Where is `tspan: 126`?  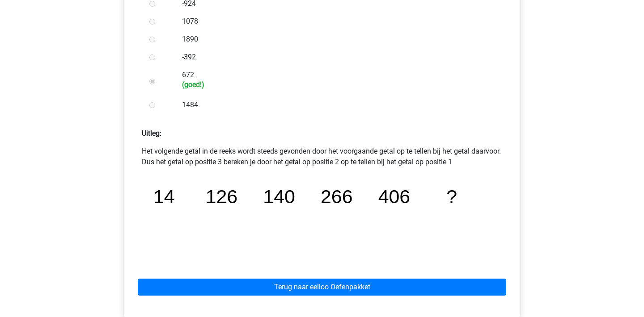
tspan: 126 is located at coordinates (222, 197).